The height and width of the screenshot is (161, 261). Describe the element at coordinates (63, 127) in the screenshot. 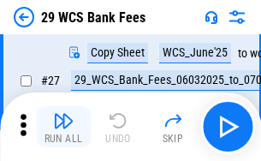

I see `button: Run All` at that location.